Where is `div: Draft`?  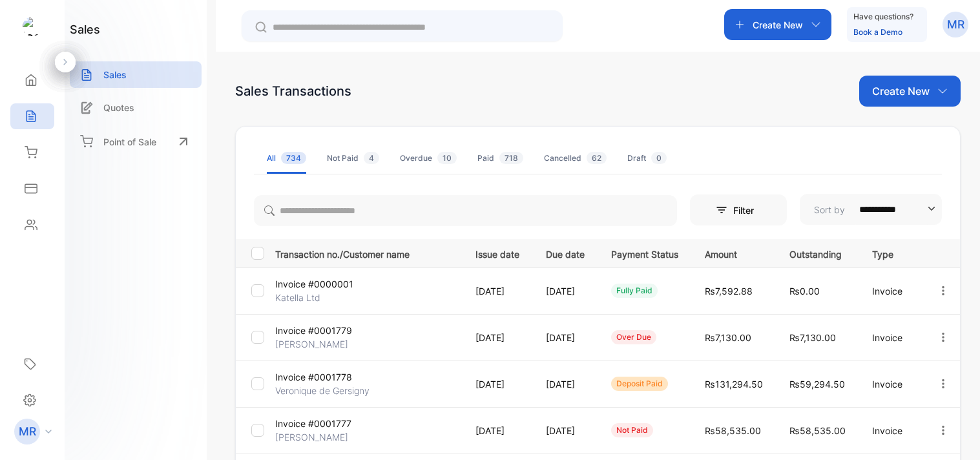
div: Draft is located at coordinates (647, 158).